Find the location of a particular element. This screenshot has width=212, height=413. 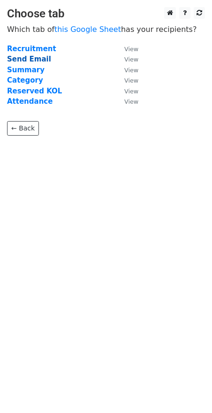

a: Reserved KOL is located at coordinates (34, 91).